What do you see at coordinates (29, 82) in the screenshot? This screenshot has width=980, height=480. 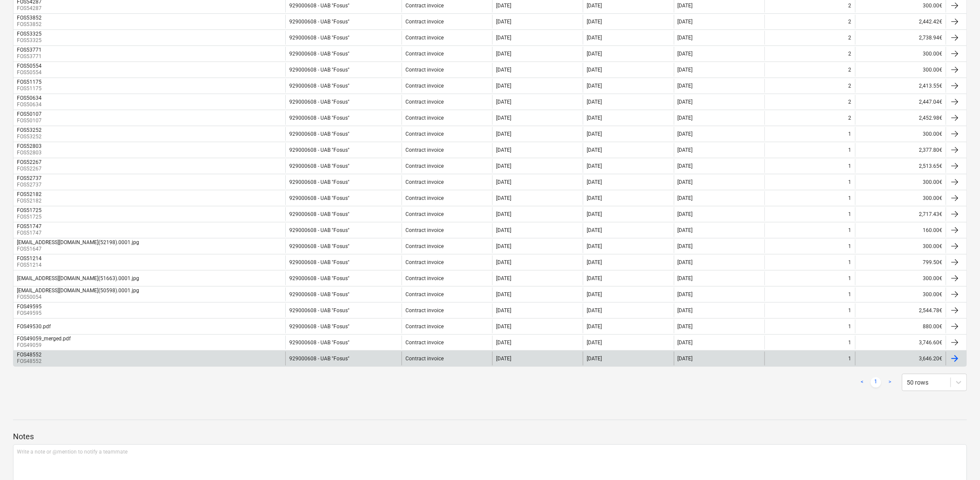 I see `div: FOS51175` at bounding box center [29, 82].